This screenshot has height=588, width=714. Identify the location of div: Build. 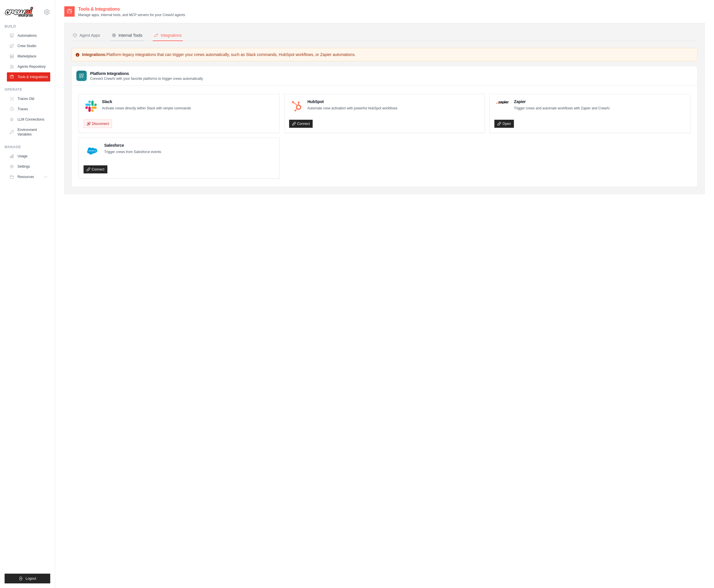
(27, 26).